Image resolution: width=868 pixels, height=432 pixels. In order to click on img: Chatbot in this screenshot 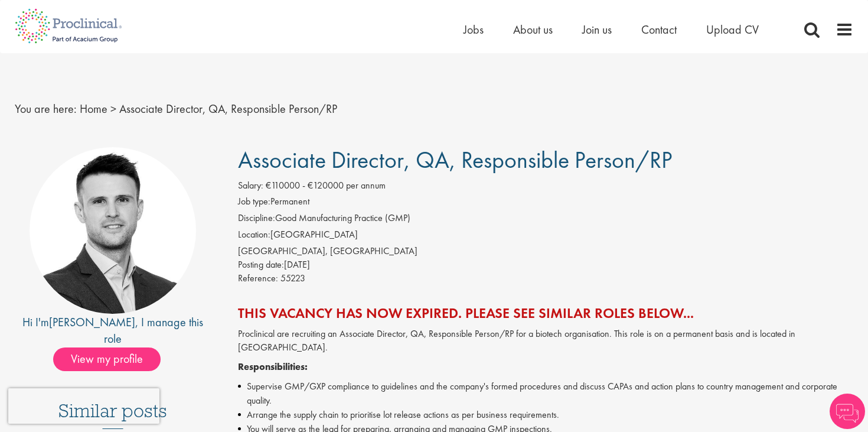, I will do `click(848, 411)`.